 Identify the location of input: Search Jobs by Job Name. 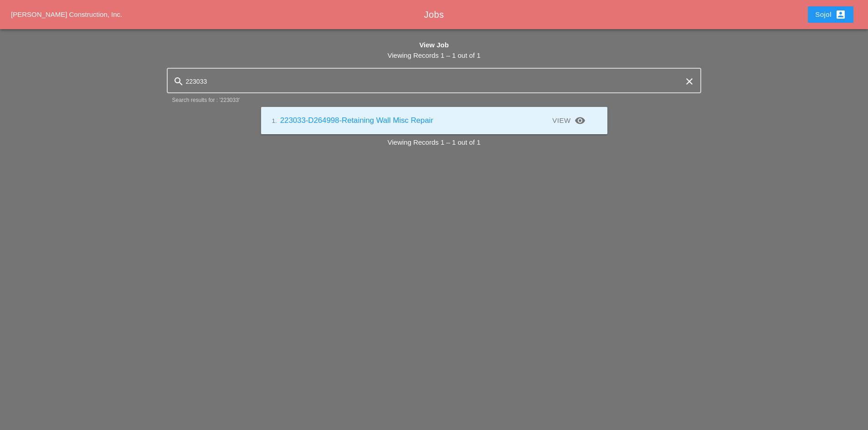
(434, 82).